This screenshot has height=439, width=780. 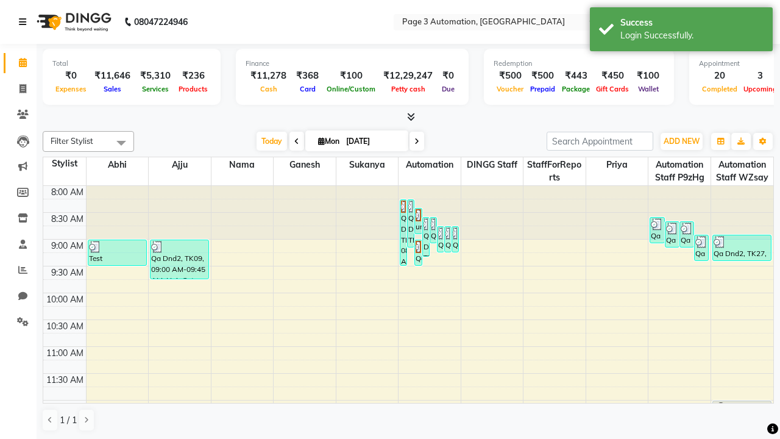 I want to click on span: Filter Stylist, so click(x=72, y=141).